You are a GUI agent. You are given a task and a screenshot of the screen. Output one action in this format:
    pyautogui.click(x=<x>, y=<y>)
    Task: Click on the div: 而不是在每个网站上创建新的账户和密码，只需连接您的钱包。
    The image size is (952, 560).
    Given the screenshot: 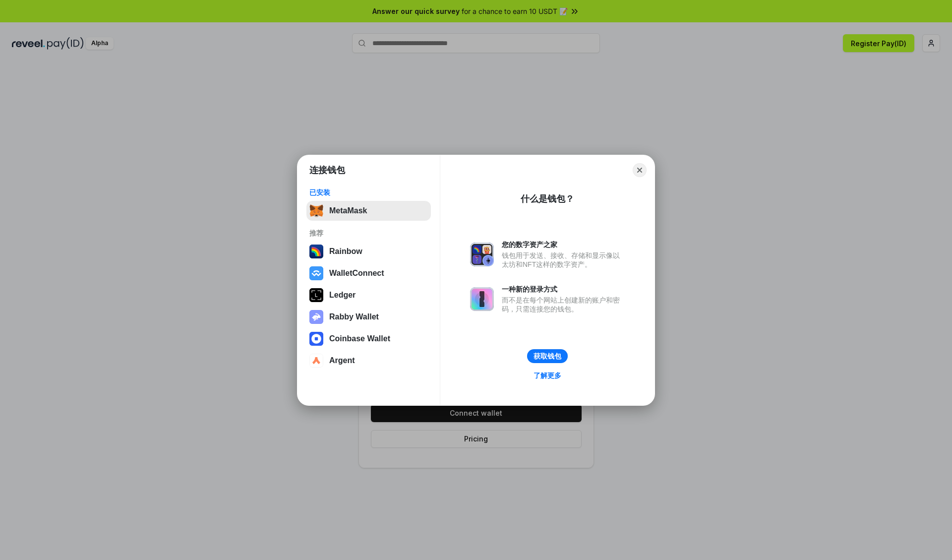 What is the action you would take?
    pyautogui.click(x=564, y=305)
    